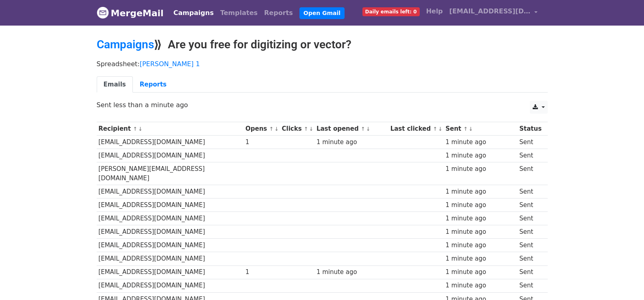 The image size is (644, 300). Describe the element at coordinates (262, 128) in the screenshot. I see `th: Opens` at that location.